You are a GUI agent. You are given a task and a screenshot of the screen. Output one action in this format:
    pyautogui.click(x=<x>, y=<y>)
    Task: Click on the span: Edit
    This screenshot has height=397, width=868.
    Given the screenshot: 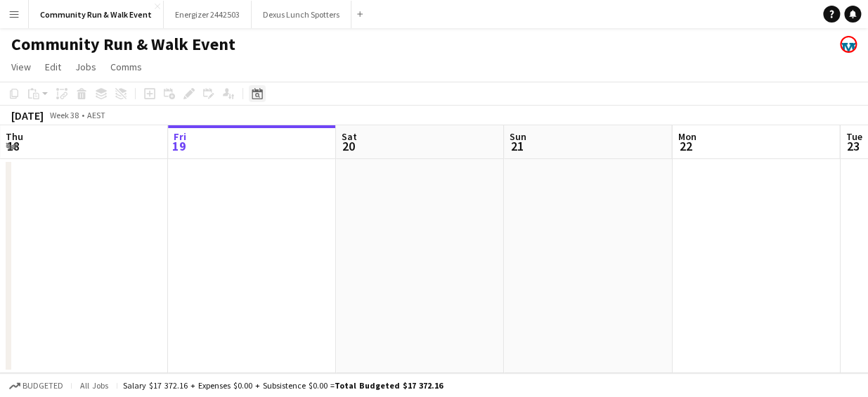 What is the action you would take?
    pyautogui.click(x=53, y=67)
    